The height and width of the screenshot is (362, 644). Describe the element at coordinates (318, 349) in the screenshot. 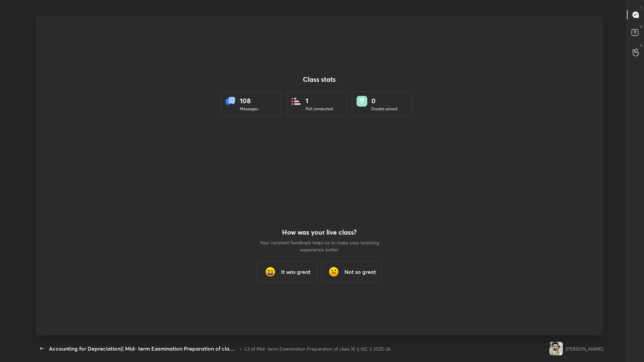

I see `div: L3 of Mid- term Examination Preparation of class XI || ISC || 2025-26` at that location.